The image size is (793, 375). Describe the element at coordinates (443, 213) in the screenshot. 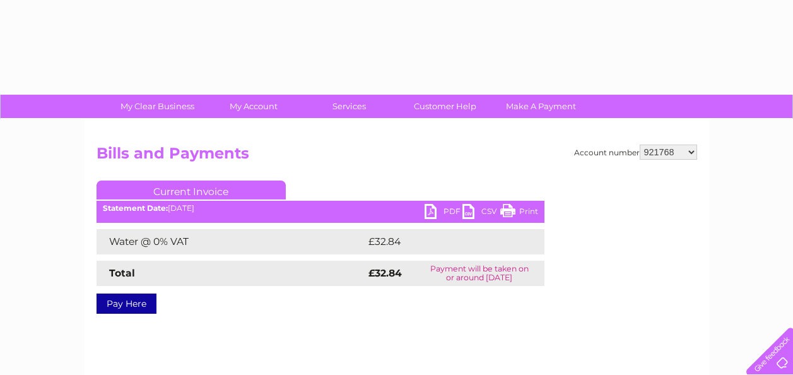

I see `a: PDF` at that location.